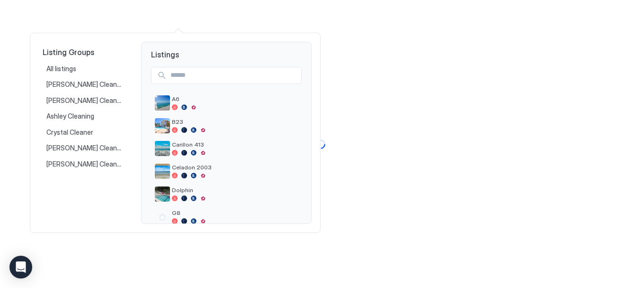 The width and height of the screenshot is (644, 288). I want to click on span: Listing Groups, so click(84, 52).